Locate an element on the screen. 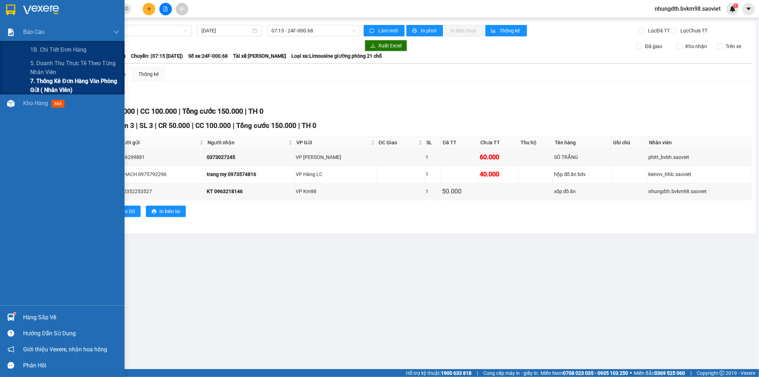 This screenshot has width=759, height=377. span: 1 is located at coordinates (736, 6).